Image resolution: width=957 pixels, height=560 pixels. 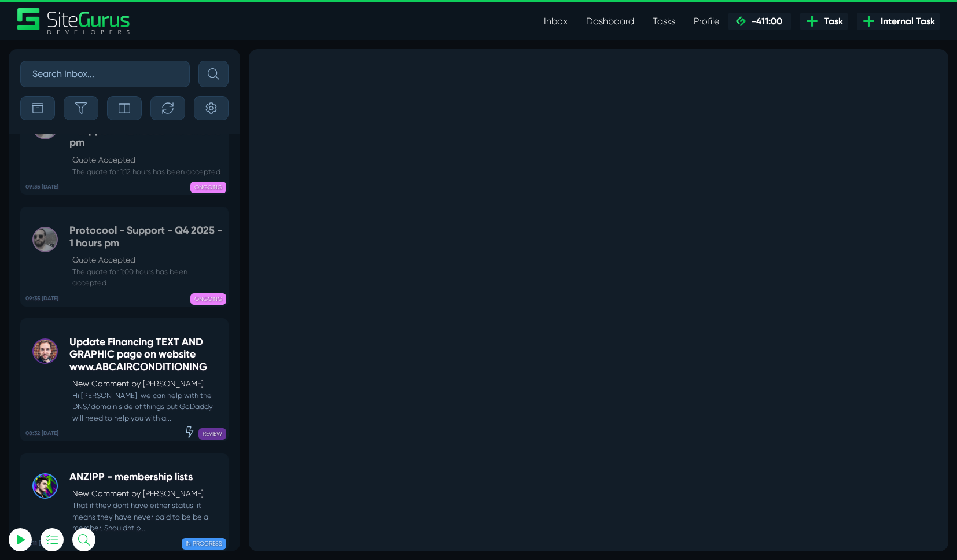 I want to click on span: REVIEW, so click(x=212, y=434).